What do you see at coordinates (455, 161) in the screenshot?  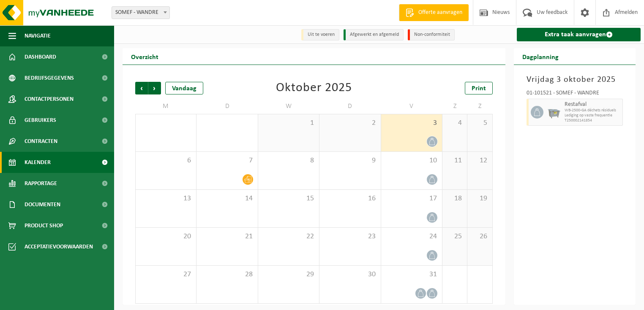 I see `span: 11` at bounding box center [455, 161].